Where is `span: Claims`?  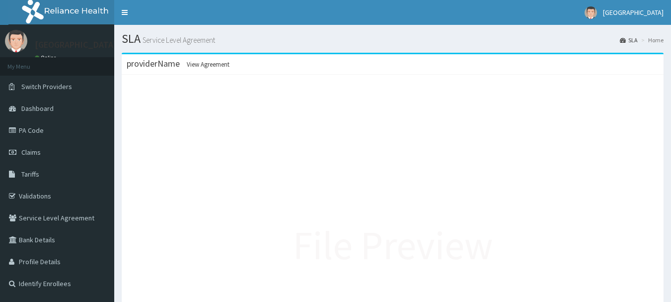 span: Claims is located at coordinates (31, 152).